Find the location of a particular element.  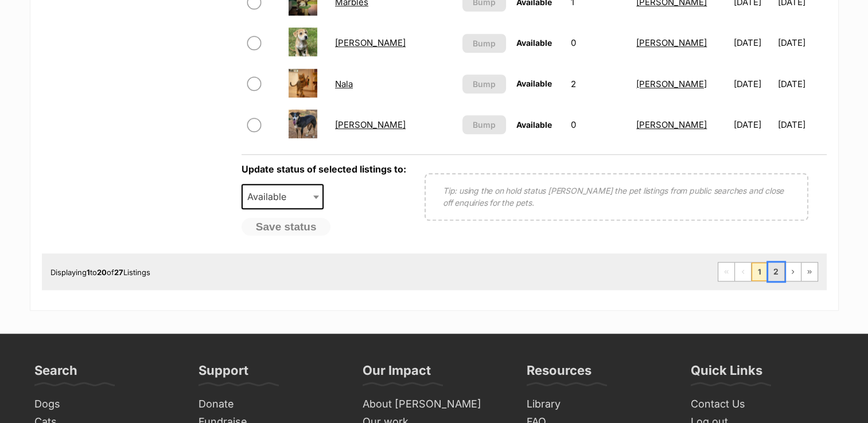

span: Page 1 is located at coordinates (759, 271).